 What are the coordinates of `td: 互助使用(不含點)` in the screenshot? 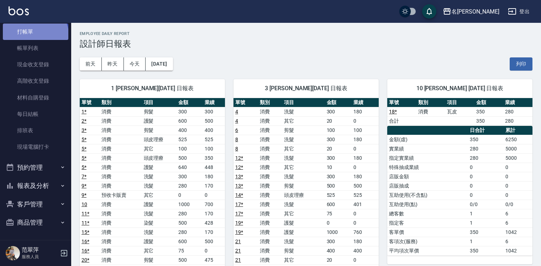 It's located at (427, 195).